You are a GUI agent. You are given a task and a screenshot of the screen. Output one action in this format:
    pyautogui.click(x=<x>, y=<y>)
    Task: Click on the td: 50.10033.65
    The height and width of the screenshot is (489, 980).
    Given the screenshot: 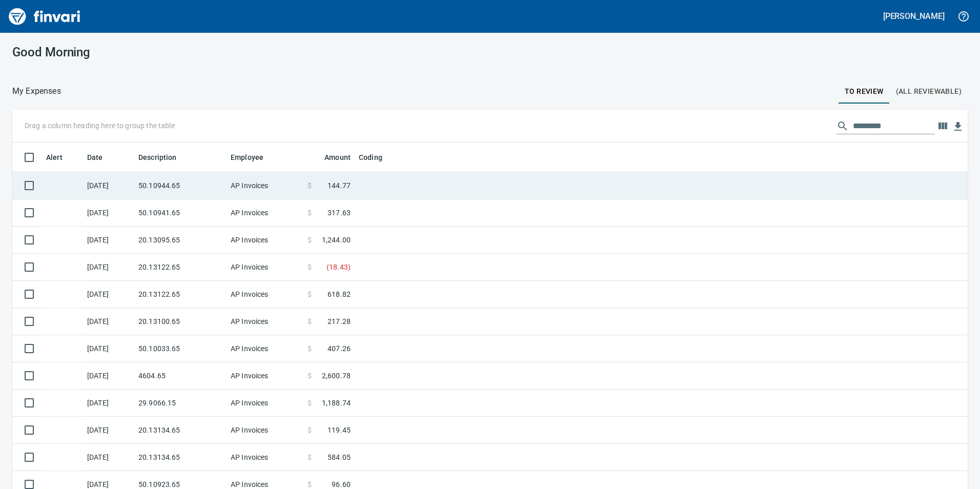 What is the action you would take?
    pyautogui.click(x=180, y=349)
    